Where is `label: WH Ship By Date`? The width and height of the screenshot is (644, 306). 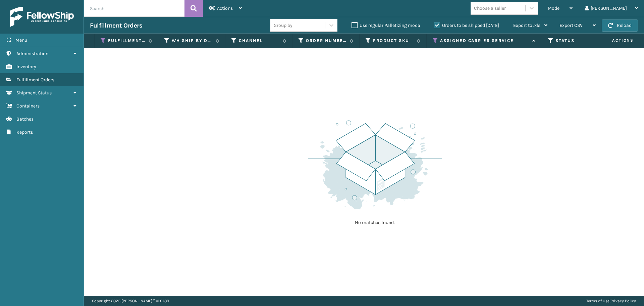
label: WH Ship By Date is located at coordinates (192, 41).